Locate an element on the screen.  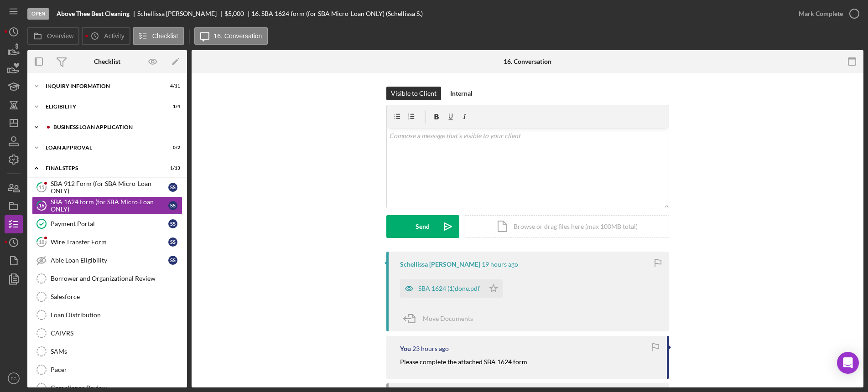
a: Pacer is located at coordinates (107, 370).